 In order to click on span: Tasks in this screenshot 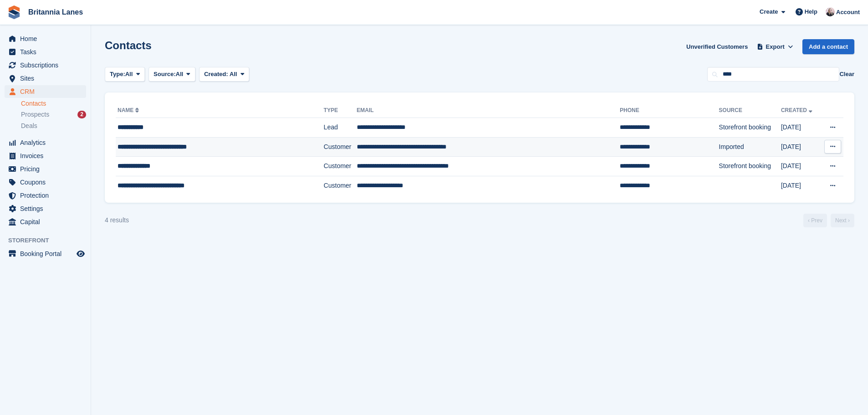, I will do `click(48, 52)`.